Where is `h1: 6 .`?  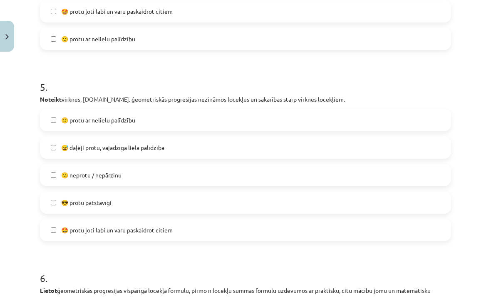 h1: 6 . is located at coordinates (245, 270).